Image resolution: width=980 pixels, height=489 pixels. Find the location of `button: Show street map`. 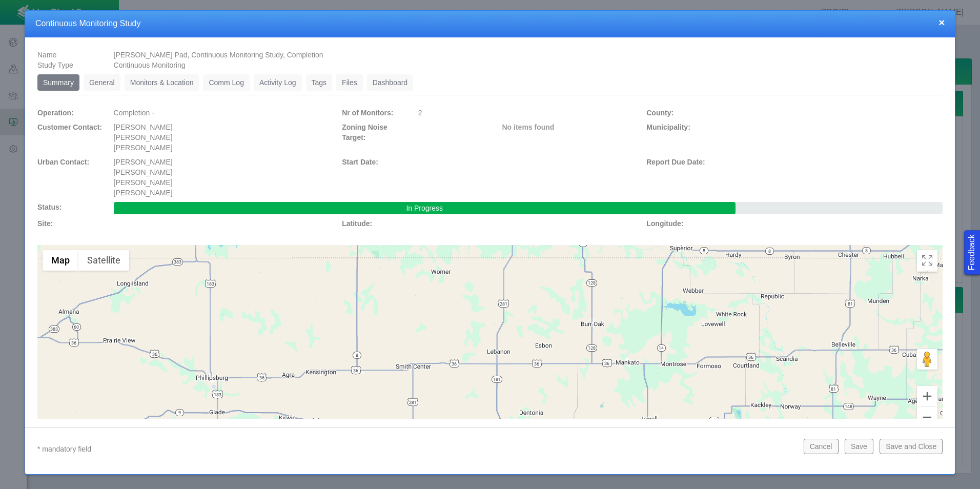

button: Show street map is located at coordinates (60, 261).